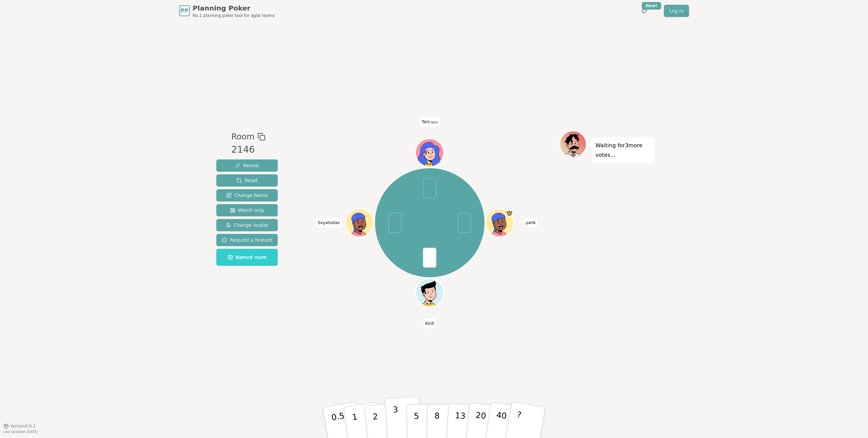 The height and width of the screenshot is (438, 868). I want to click on a: PPPlanning PokerNo.1 planning poker tool for agile teams, so click(227, 11).